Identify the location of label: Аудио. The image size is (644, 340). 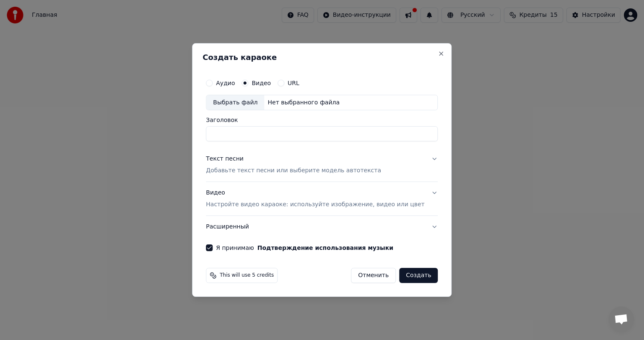
(225, 83).